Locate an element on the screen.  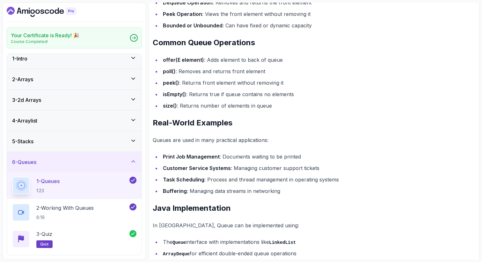
strong: Bounded or Unbounded is located at coordinates (193, 26).